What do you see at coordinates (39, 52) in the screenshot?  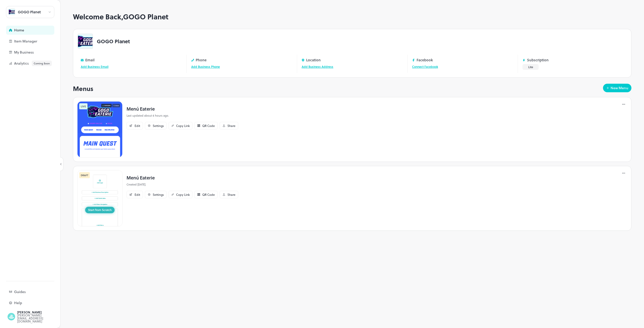 I see `div: My Business` at bounding box center [39, 52].